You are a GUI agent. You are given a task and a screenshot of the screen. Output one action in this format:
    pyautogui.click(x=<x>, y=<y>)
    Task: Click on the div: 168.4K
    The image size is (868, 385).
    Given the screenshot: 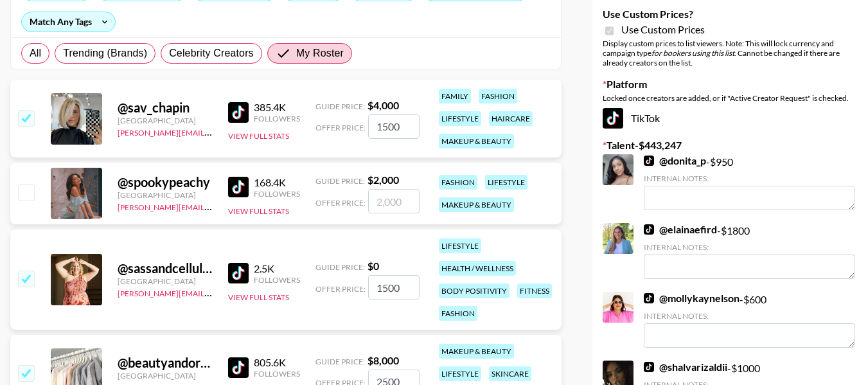 What is the action you would take?
    pyautogui.click(x=277, y=183)
    